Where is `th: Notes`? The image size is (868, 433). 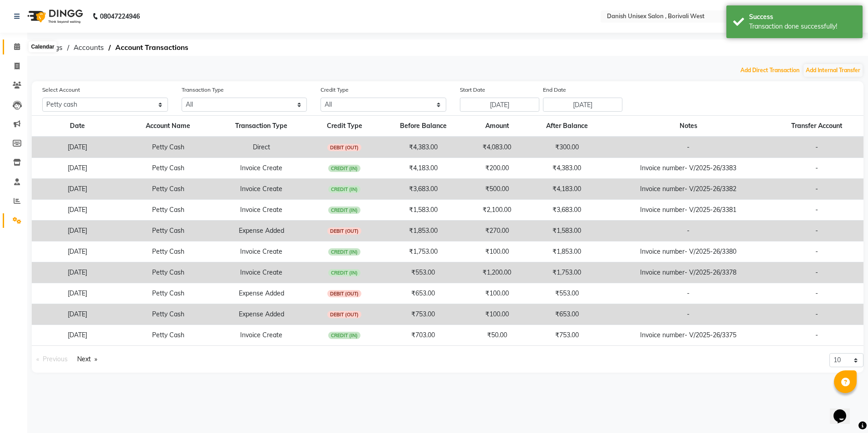 th: Notes is located at coordinates (688, 126).